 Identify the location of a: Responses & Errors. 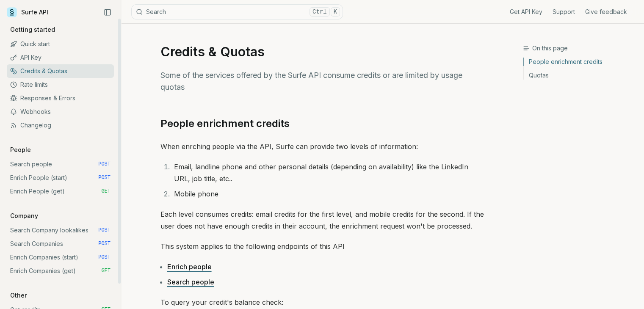
(60, 98).